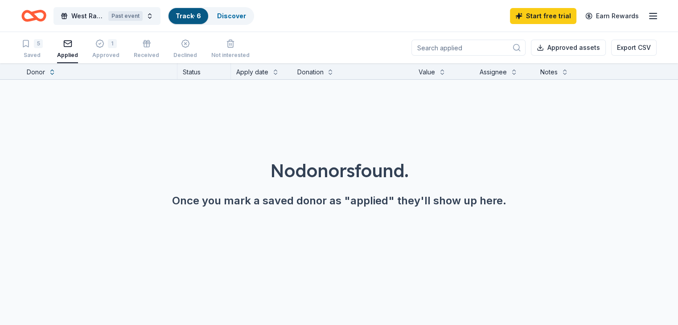 This screenshot has width=678, height=325. What do you see at coordinates (146, 49) in the screenshot?
I see `button: Received` at bounding box center [146, 49].